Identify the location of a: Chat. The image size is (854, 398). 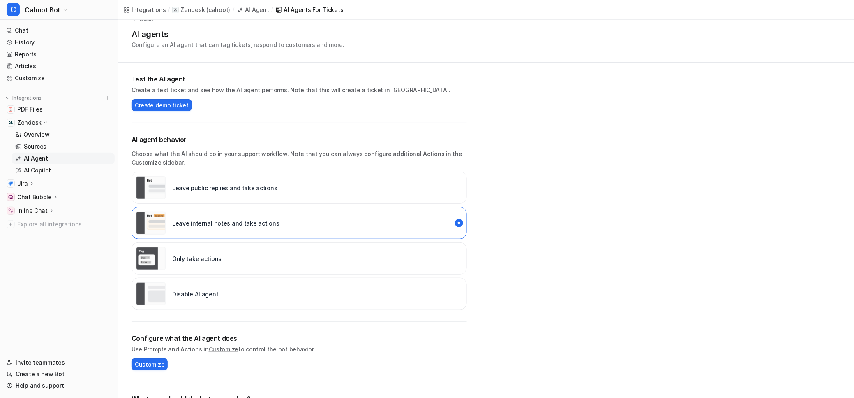
(59, 30).